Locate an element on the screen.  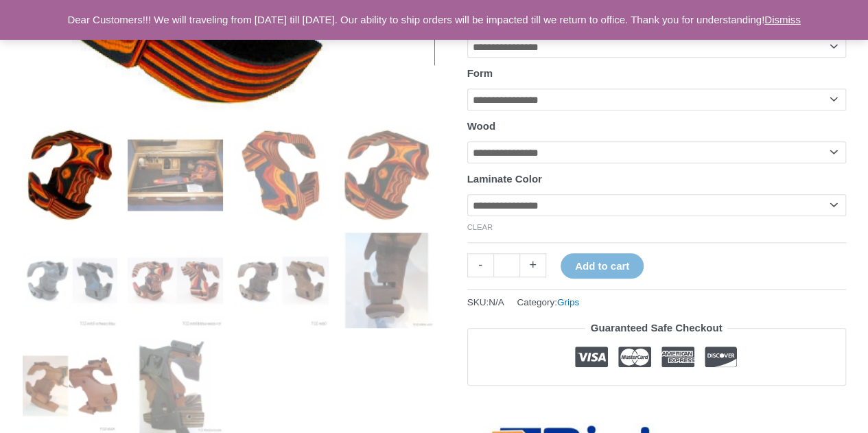
label: Laminate Color is located at coordinates (504, 178).